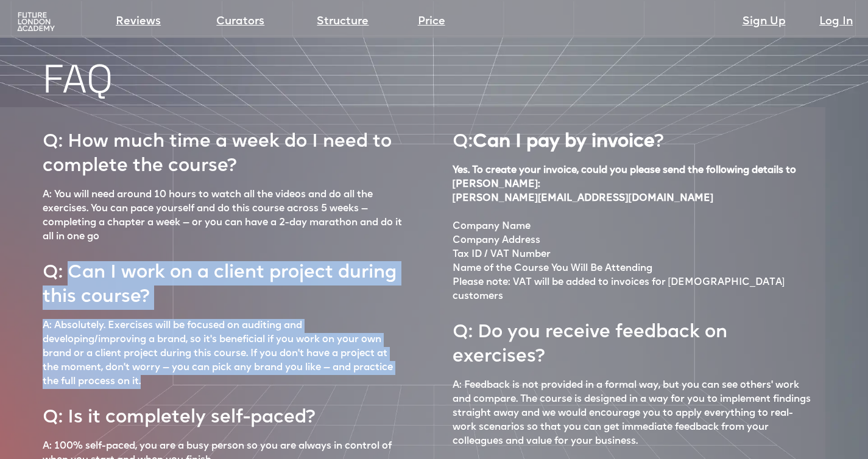 This screenshot has height=459, width=868. I want to click on h2: Q: Is it completely self-paced?, so click(178, 413).